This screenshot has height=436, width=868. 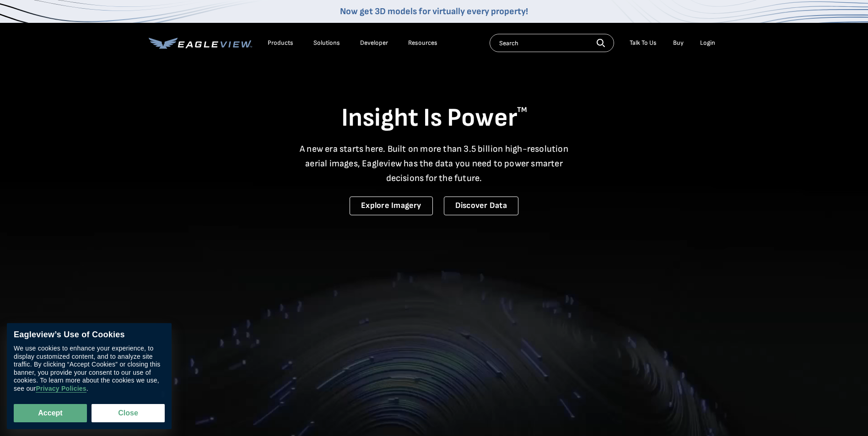 I want to click on p: A new era starts here. Built on more than 3.5 billion high-resolution aerial images, Eagleview ha..., so click(x=434, y=164).